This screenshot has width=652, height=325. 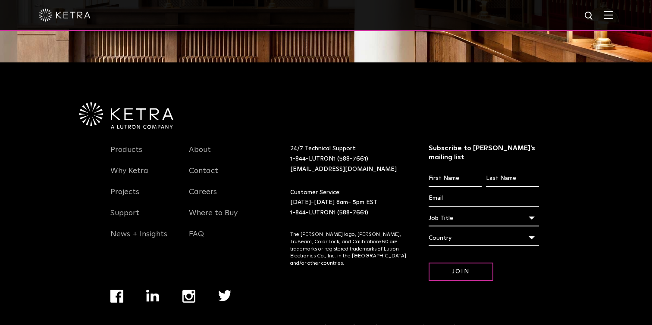 What do you see at coordinates (189, 296) in the screenshot?
I see `img: instagram` at bounding box center [189, 296].